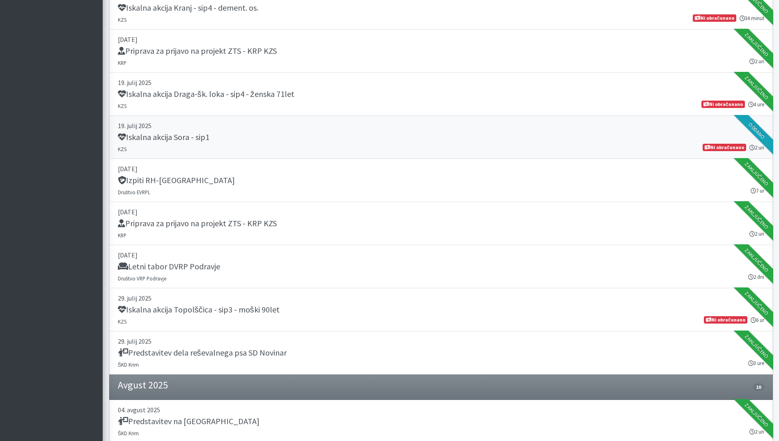 This screenshot has width=779, height=441. Describe the element at coordinates (441, 353) in the screenshot. I see `a: 29. julij 2025 Predstavitev dela reševalnega psa SD Novinar ŠKD Krim 3 ure Zaključeno` at that location.